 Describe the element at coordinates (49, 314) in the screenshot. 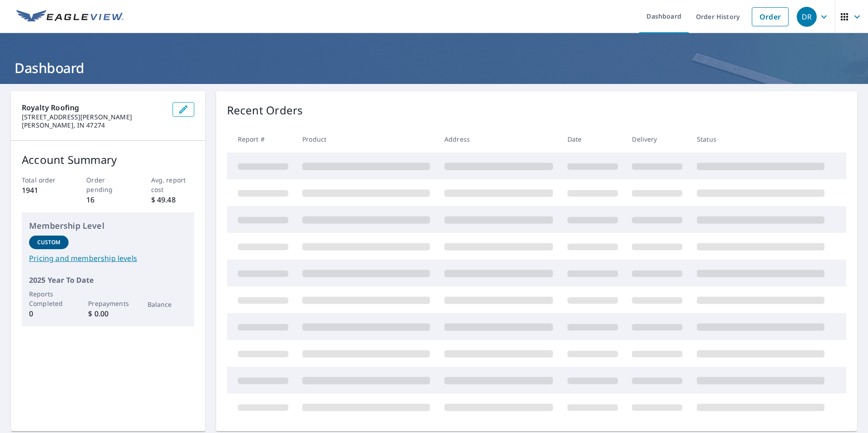

I see `p: 0` at that location.